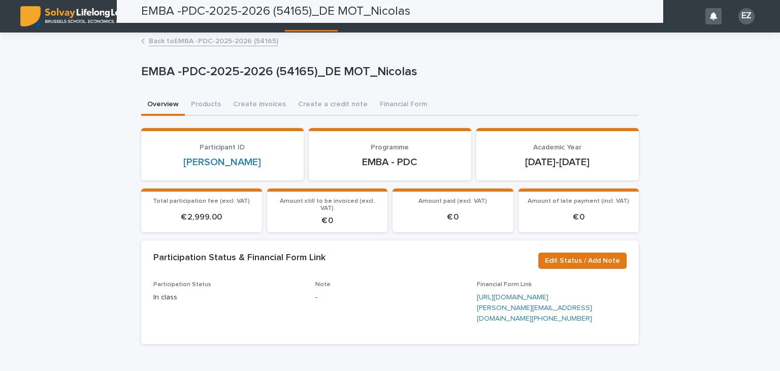 This screenshot has height=371, width=780. Describe the element at coordinates (333, 105) in the screenshot. I see `button: Create a credit note` at that location.